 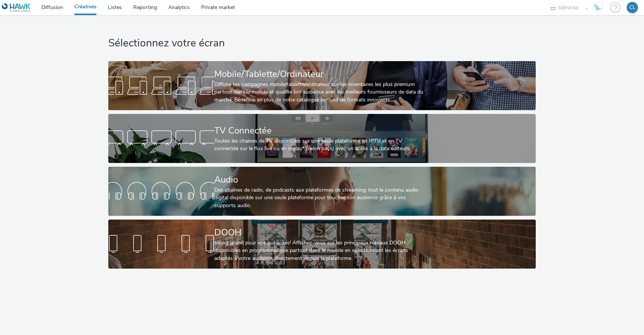 What do you see at coordinates (320, 180) in the screenshot?
I see `div: Audio` at bounding box center [320, 180].